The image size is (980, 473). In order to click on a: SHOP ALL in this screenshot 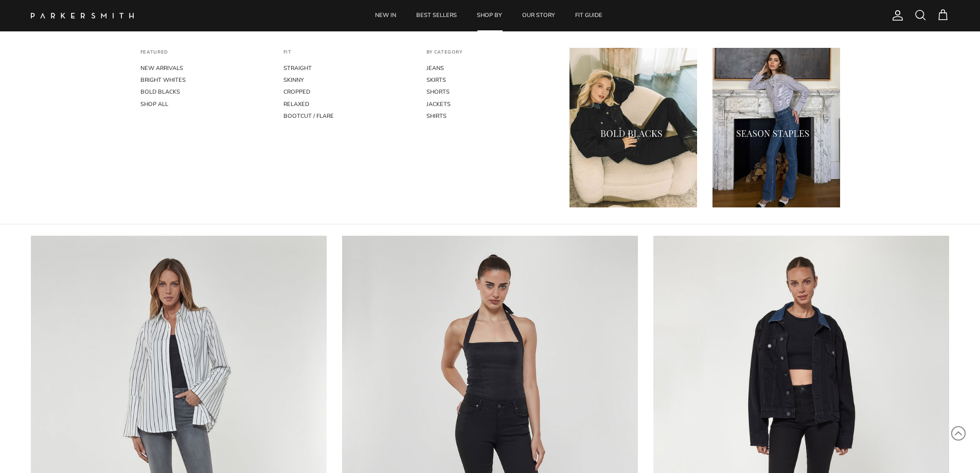, I will do `click(204, 104)`.